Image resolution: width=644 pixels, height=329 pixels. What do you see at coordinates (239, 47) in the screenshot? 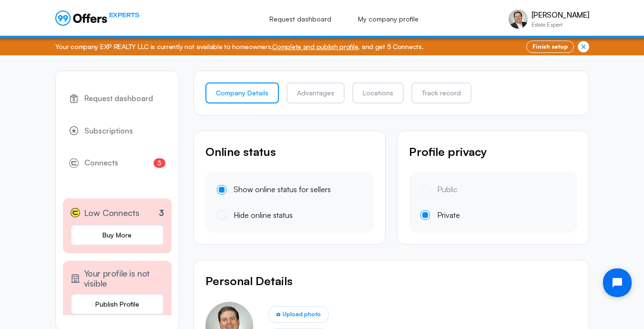
I see `p: Your company EXP REALTY LLC is currently not available to homeowners. , and get 5 Connects.` at bounding box center [239, 47].